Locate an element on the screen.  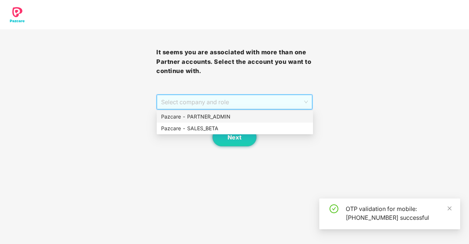
span: close is located at coordinates (450, 209).